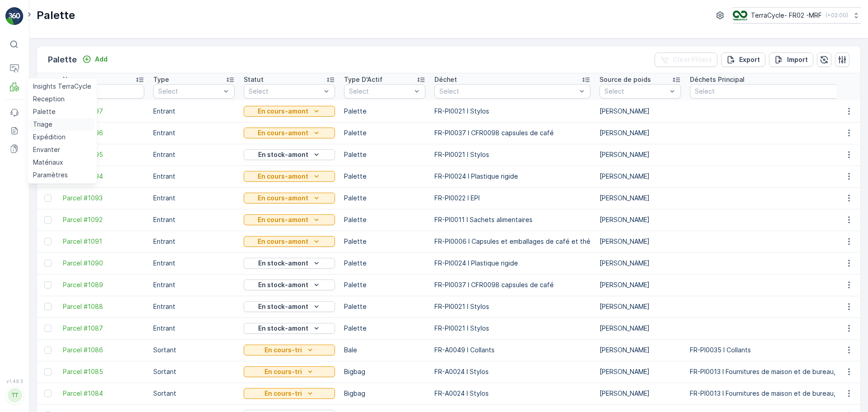 The height and width of the screenshot is (412, 868). I want to click on a: Parcel #1085, so click(104, 372).